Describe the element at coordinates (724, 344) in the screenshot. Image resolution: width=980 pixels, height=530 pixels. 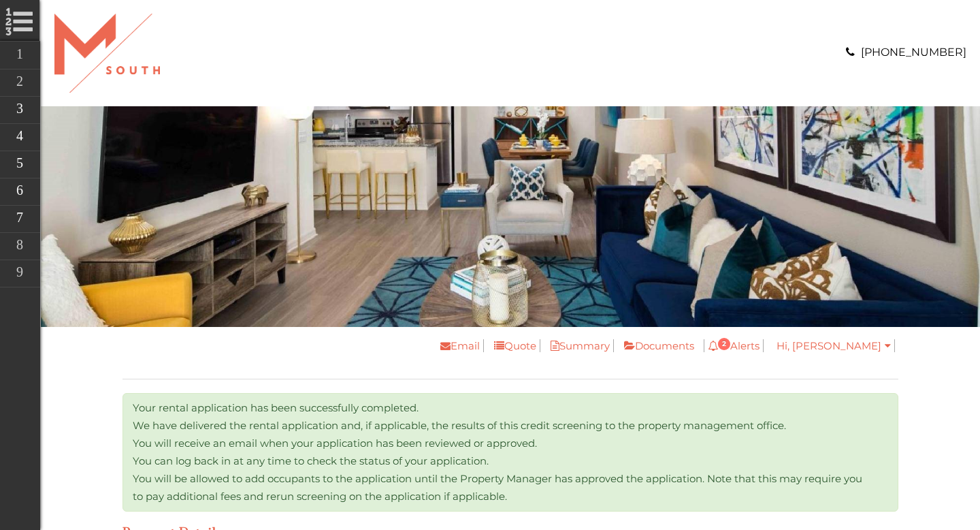
I see `span: 2` at that location.